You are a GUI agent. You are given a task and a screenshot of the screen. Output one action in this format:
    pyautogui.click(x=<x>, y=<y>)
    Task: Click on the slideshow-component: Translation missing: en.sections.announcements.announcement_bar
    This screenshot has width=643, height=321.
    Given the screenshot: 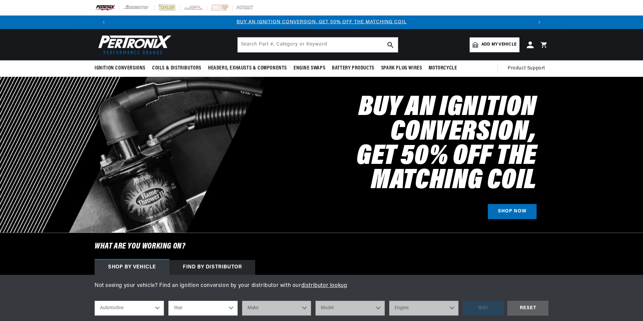 What is the action you would take?
    pyautogui.click(x=322, y=22)
    